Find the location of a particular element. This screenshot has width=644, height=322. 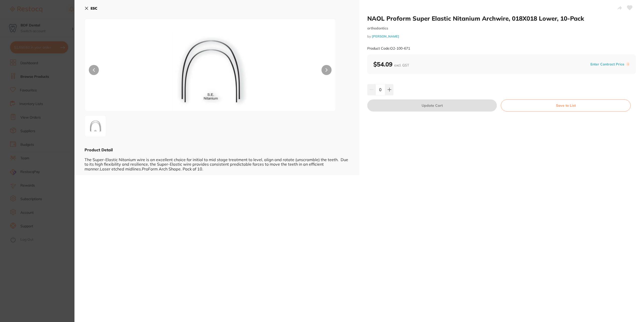

small: Product Code: O2-100-671 is located at coordinates (388, 48).